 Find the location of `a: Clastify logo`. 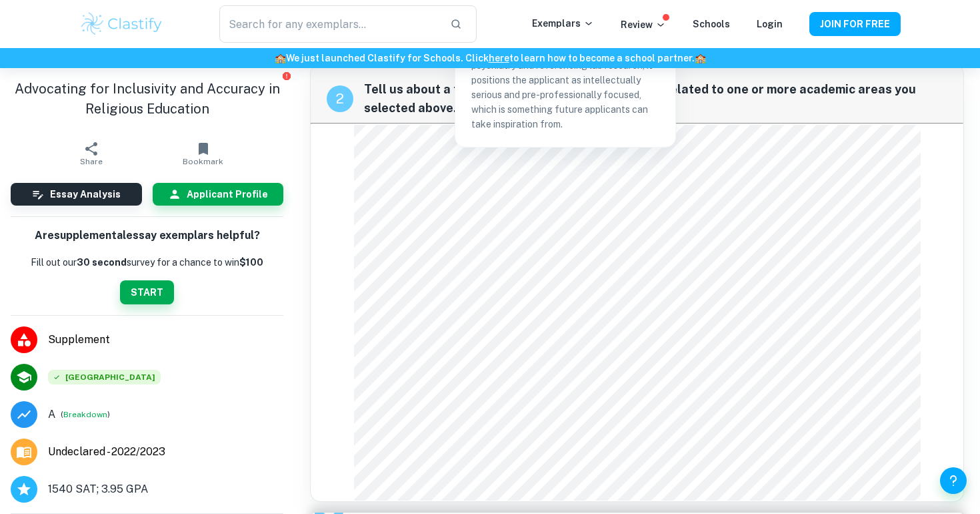

a: Clastify logo is located at coordinates (121, 24).